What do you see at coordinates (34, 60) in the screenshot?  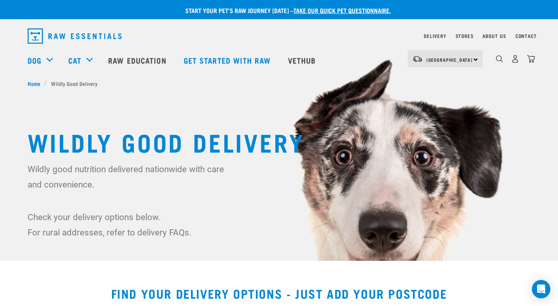 I see `a: Dog` at bounding box center [34, 60].